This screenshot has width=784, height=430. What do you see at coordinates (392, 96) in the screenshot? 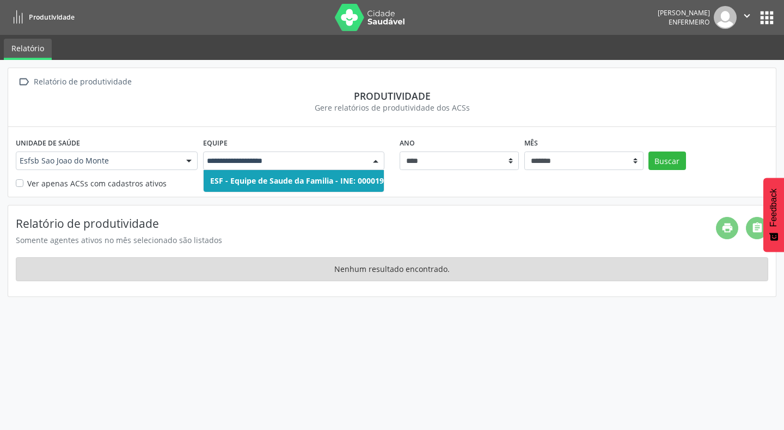
I see `div: Produtividade` at bounding box center [392, 96].